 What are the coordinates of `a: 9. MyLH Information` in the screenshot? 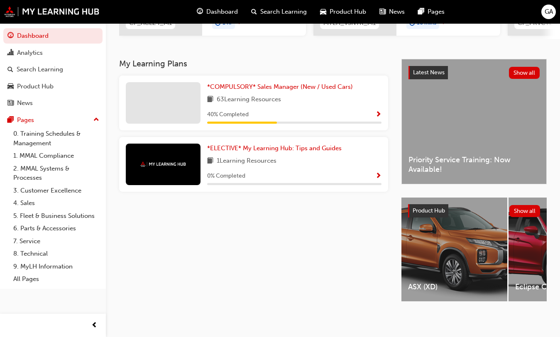 It's located at (56, 266).